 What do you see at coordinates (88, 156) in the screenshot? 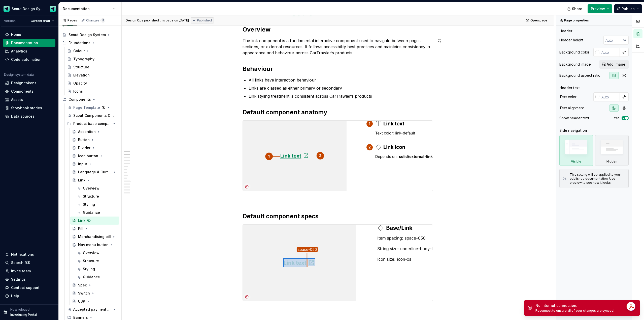
I see `div: Icon button` at bounding box center [88, 156].